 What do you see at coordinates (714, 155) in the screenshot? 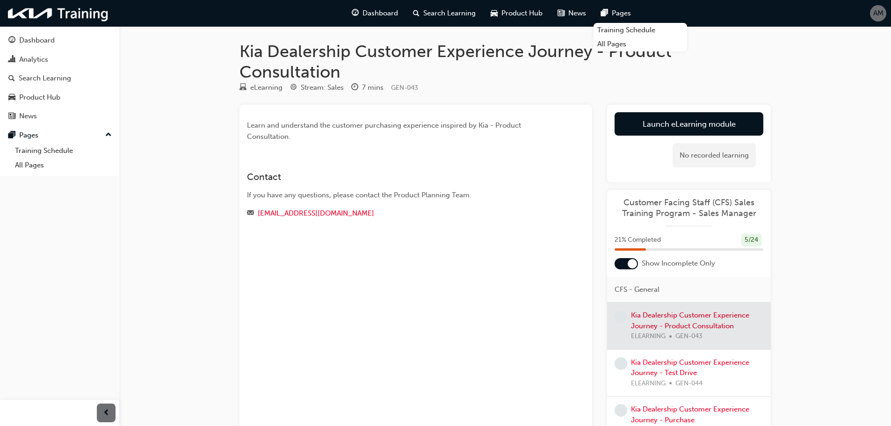
I see `div: No recorded learning` at bounding box center [714, 155].